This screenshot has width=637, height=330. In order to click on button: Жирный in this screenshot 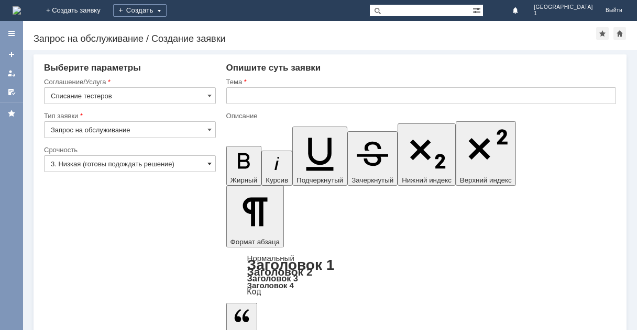, I will do `click(244, 166)`.